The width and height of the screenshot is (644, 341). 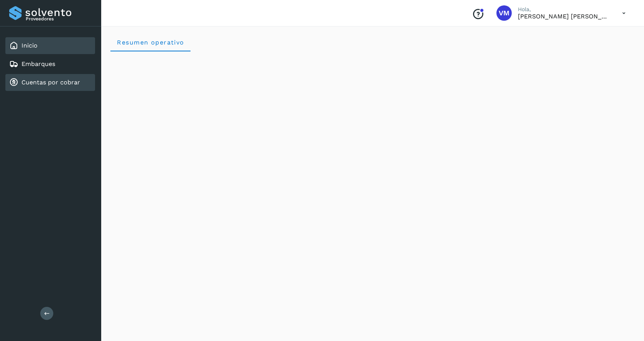 What do you see at coordinates (564, 9) in the screenshot?
I see `p: Hola,` at bounding box center [564, 9].